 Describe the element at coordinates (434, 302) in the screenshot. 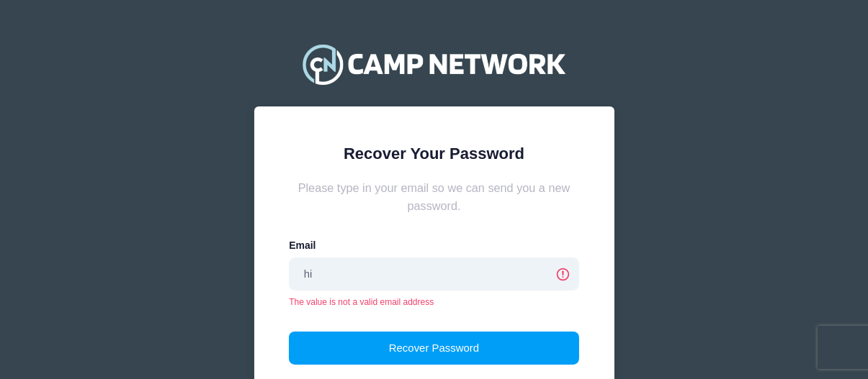

I see `div: The value is not a valid email address` at that location.